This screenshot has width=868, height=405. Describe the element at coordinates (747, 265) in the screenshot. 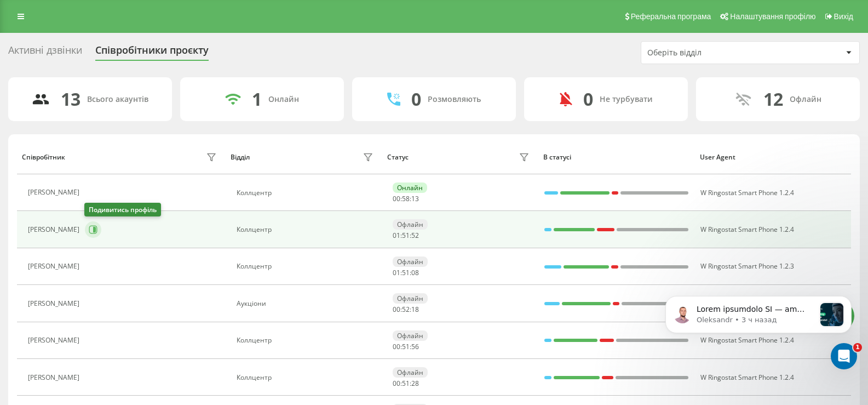

I see `span: W Ringostat Smart Phone 1.2.3` at that location.